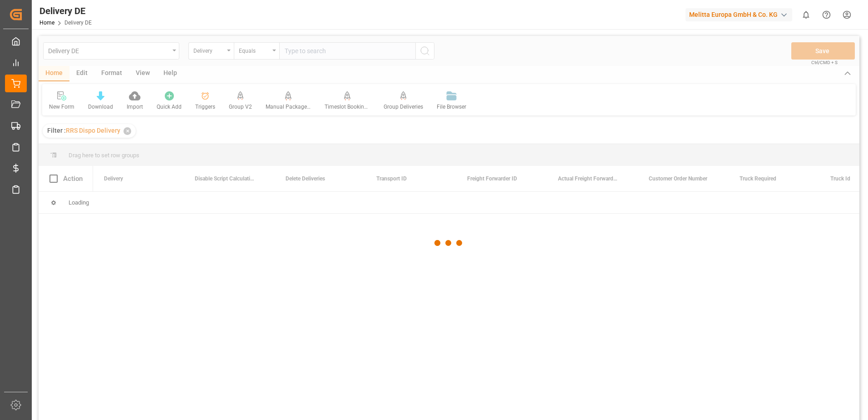  Describe the element at coordinates (46, 22) in the screenshot. I see `a: Home` at that location.